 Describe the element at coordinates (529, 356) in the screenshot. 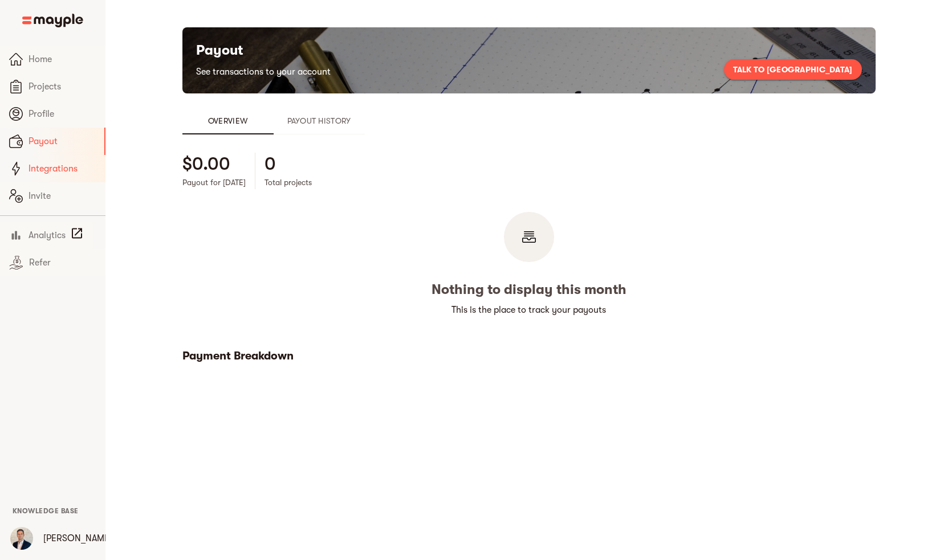

I see `h6: Payment Breakdown` at that location.